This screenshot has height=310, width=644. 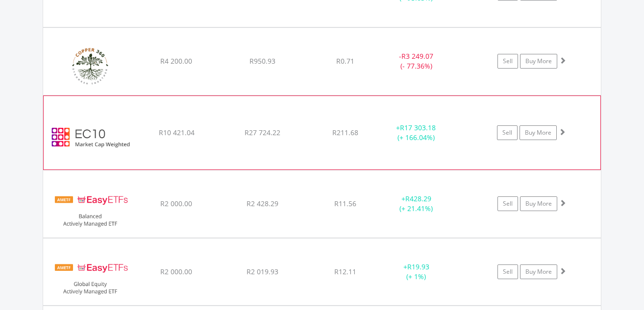 What do you see at coordinates (418, 199) in the screenshot?
I see `span: R428.29` at bounding box center [418, 199].